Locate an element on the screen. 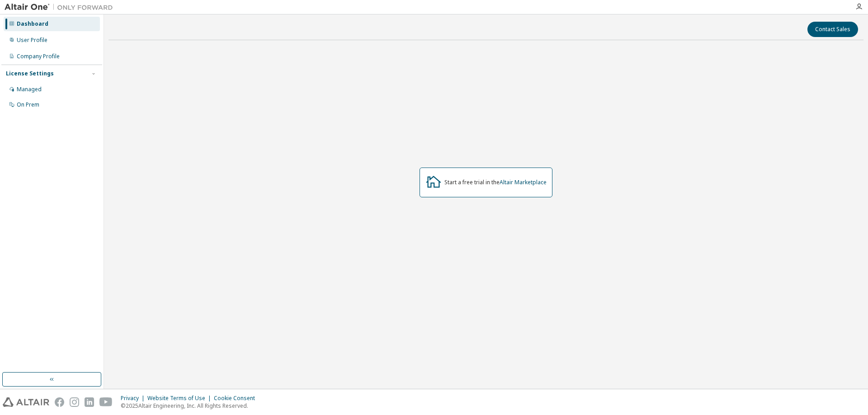  div: Cookie Consent is located at coordinates (237, 399).